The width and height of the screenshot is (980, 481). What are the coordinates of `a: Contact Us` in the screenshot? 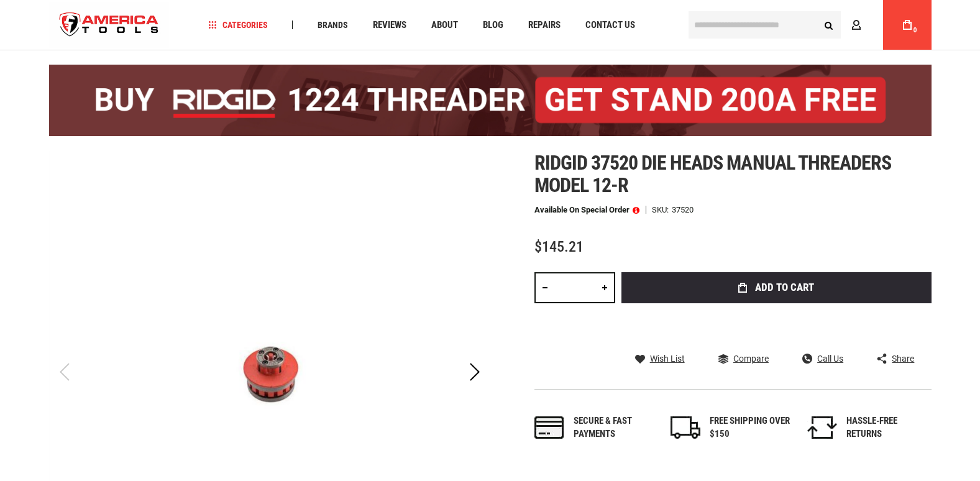 It's located at (610, 25).